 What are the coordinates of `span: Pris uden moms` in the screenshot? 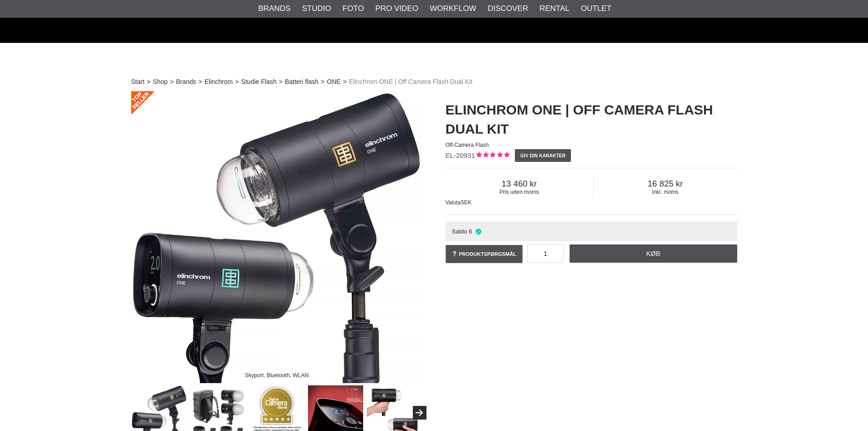 It's located at (520, 192).